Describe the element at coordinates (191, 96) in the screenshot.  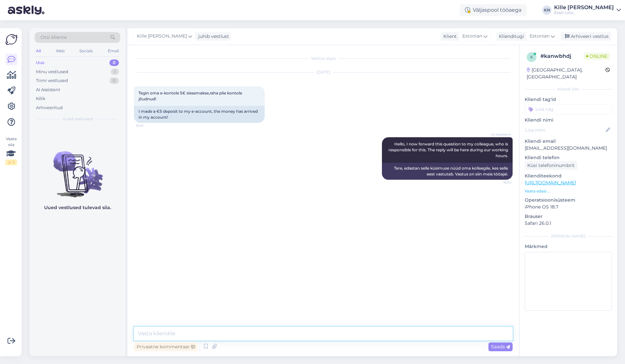
I see `span: Tegin oma e-kontole 5€ sissemakse,raha plie kontole jõudnud!` at that location.